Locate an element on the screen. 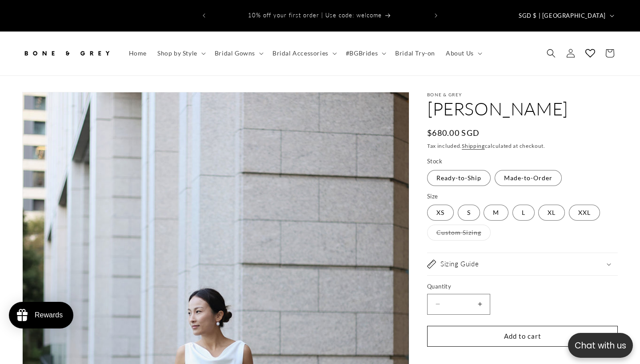  summary: Bridal Gowns is located at coordinates (238, 53).